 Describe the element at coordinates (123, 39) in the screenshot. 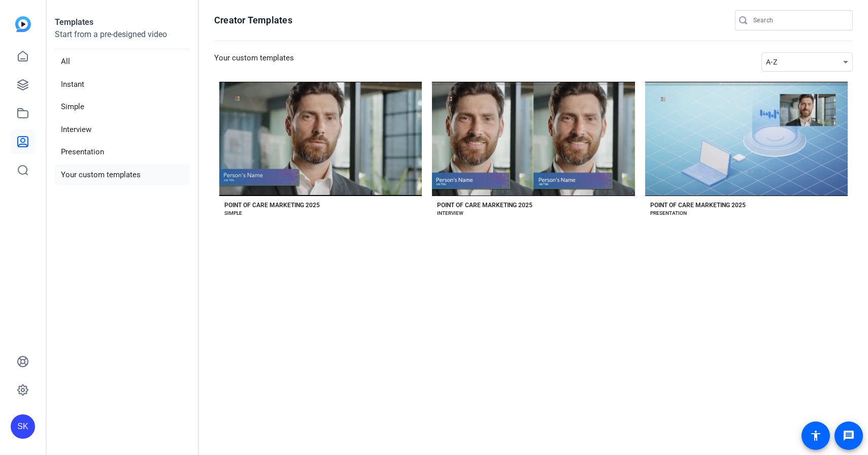

I see `p: Start from a pre-designed video` at that location.